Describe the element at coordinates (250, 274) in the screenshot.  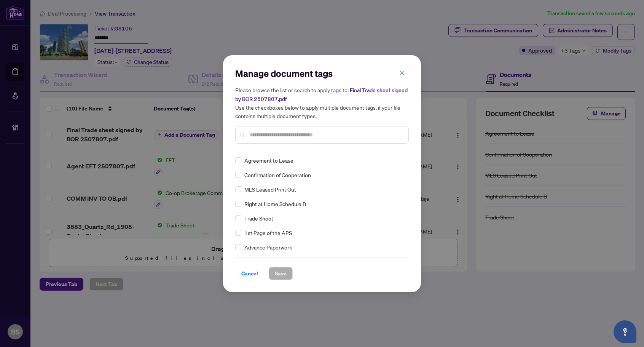
I see `span: Cancel` at that location.